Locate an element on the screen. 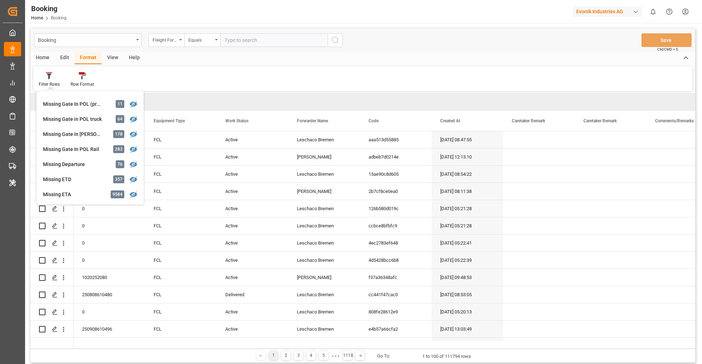 The image size is (702, 364). div: Missing Departure is located at coordinates (74, 164).